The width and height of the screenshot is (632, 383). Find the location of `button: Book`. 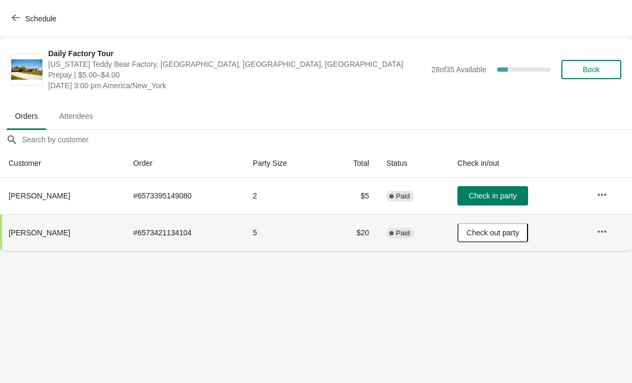

button: Book is located at coordinates (591, 70).